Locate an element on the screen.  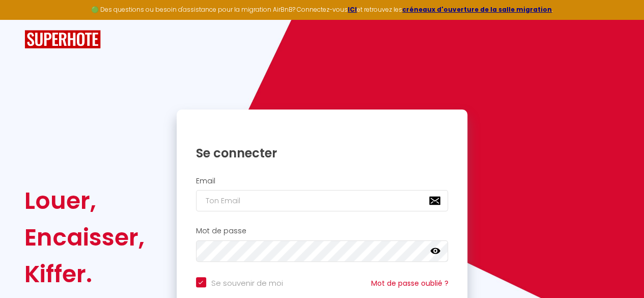
h2: Email is located at coordinates (322, 181).